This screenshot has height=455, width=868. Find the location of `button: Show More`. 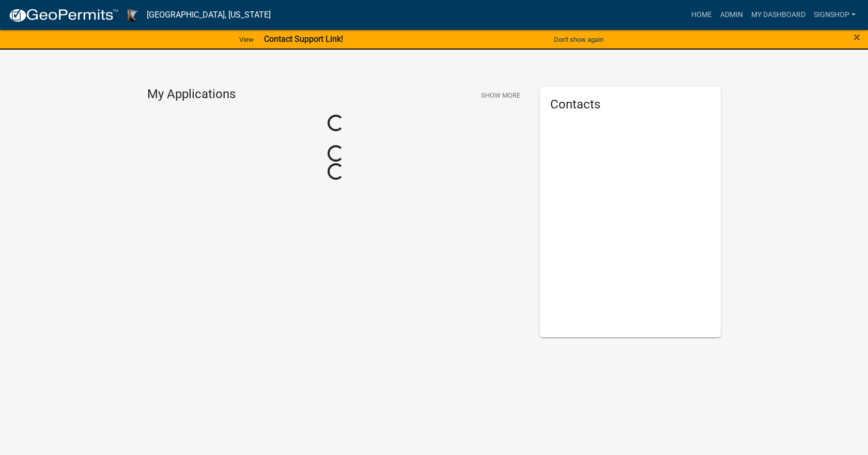

button: Show More is located at coordinates (500, 95).